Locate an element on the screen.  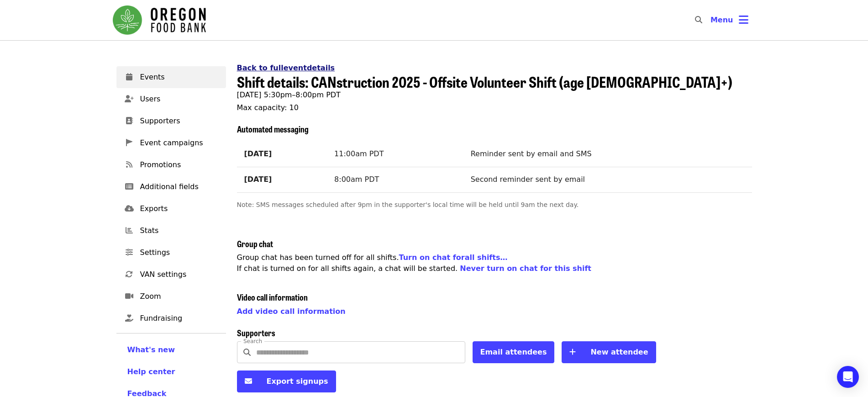
a: Events is located at coordinates (172, 77).